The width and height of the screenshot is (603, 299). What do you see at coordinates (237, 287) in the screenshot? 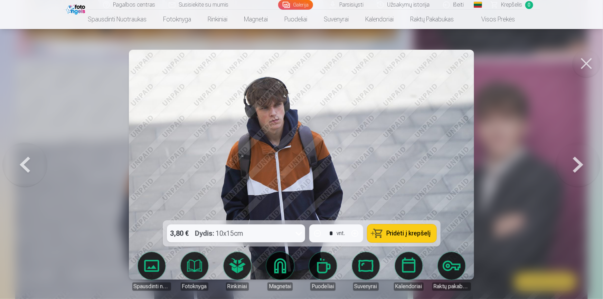
I see `div: Rinkiniai` at bounding box center [237, 287].